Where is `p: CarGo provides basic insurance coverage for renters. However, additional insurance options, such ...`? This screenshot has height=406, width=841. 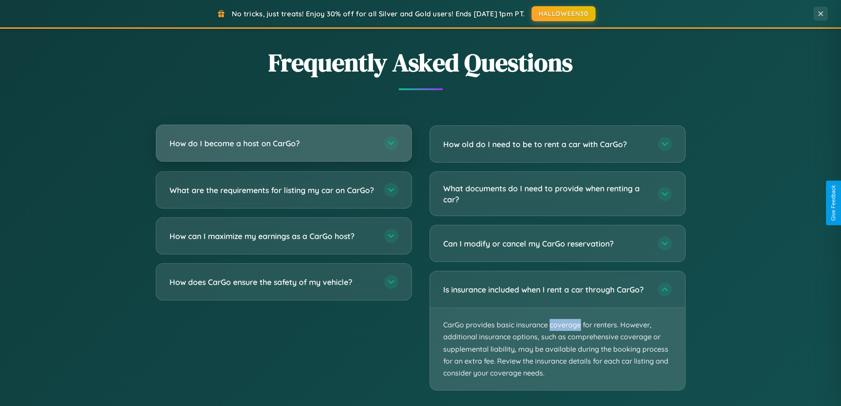 p: CarGo provides basic insurance coverage for renters. However, additional insurance options, such ... is located at coordinates (557, 349).